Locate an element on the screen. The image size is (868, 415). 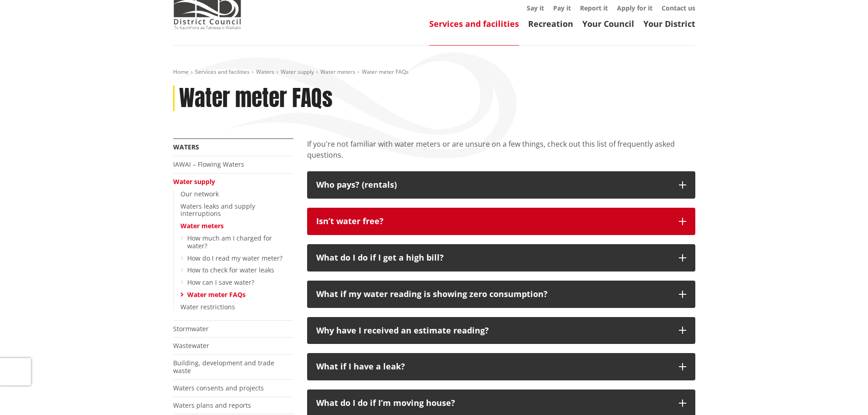
a: Building, development and trade waste is located at coordinates (224, 367).